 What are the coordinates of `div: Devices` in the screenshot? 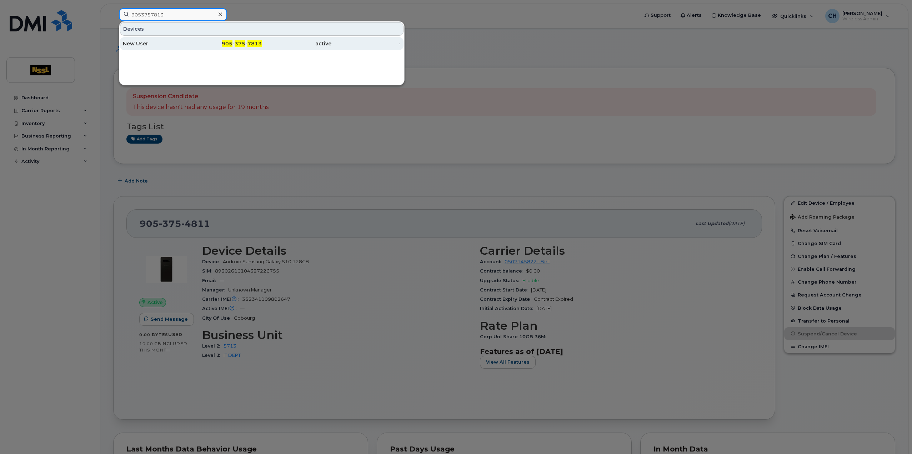 It's located at (262, 29).